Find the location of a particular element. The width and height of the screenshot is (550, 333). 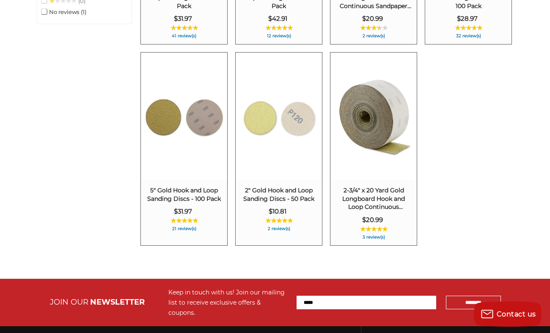

span: $10.81 is located at coordinates (278, 211).